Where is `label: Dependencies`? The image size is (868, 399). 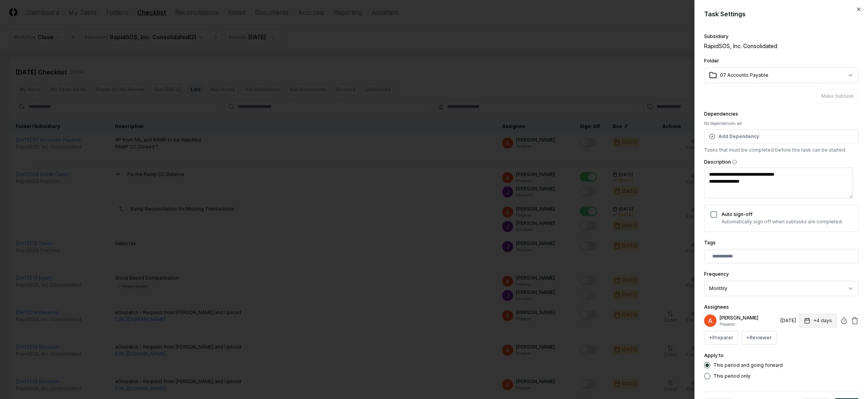
label: Dependencies is located at coordinates (721, 114).